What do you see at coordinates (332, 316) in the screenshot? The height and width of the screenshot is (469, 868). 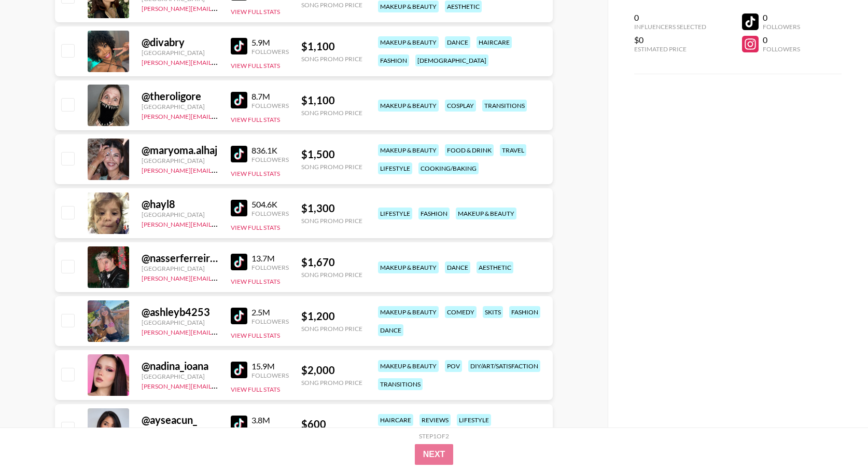 I see `div: $ 1,200` at bounding box center [332, 316].